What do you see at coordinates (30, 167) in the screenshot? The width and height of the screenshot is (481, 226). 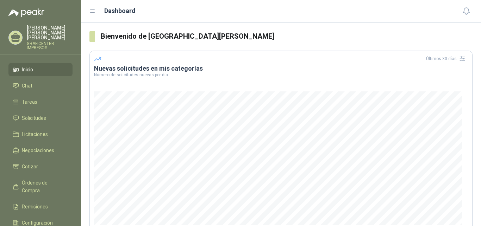 I see `span: Cotizar` at bounding box center [30, 167].